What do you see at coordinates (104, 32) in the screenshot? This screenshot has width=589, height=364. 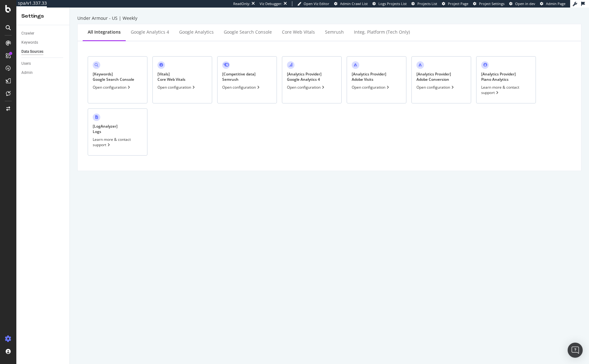 I see `div: All integrations` at bounding box center [104, 32].